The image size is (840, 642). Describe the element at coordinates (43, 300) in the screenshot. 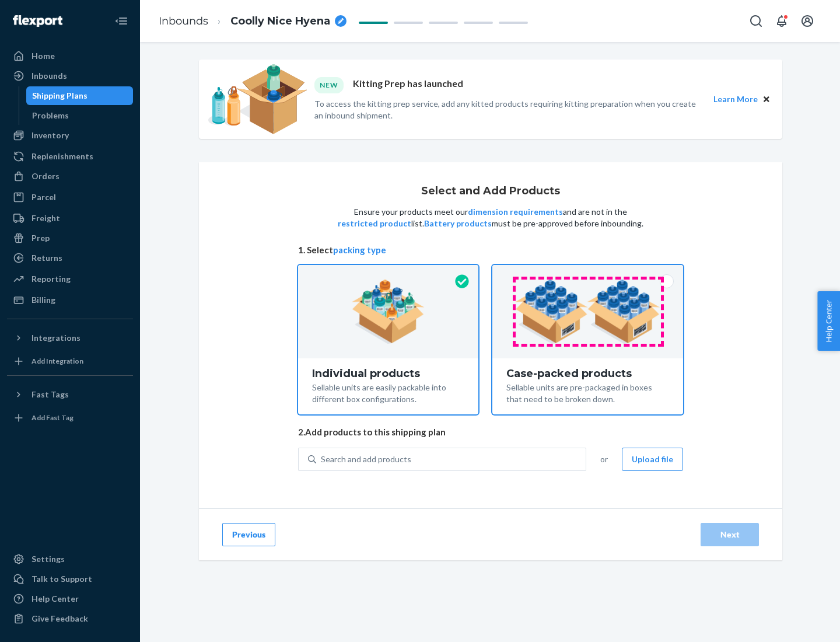

I see `div: Billing` at that location.